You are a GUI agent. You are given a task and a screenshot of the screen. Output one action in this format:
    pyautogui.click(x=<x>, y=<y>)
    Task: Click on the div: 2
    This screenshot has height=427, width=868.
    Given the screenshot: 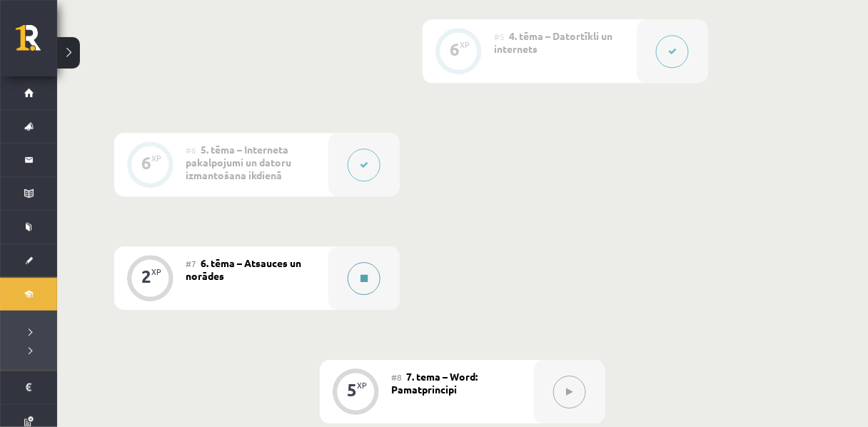 What is the action you would take?
    pyautogui.click(x=146, y=276)
    